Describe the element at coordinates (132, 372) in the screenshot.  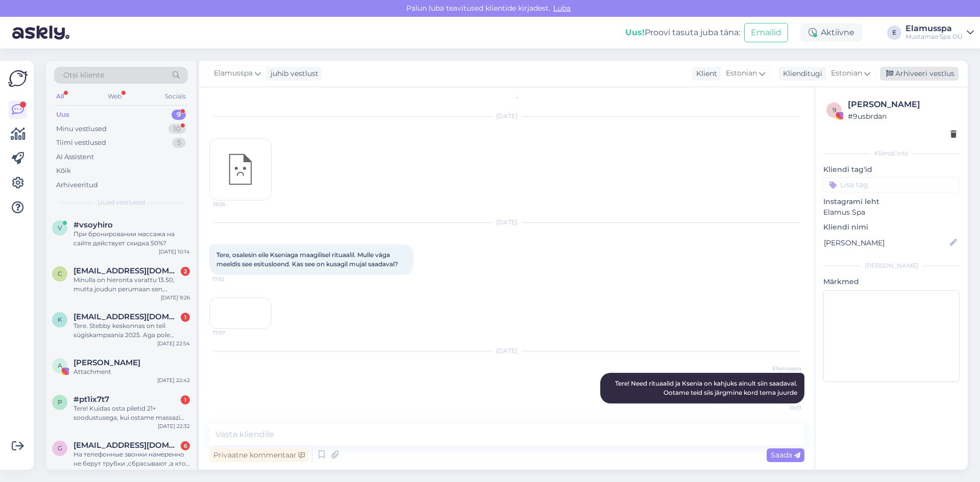
I see `div: Attachment` at that location.